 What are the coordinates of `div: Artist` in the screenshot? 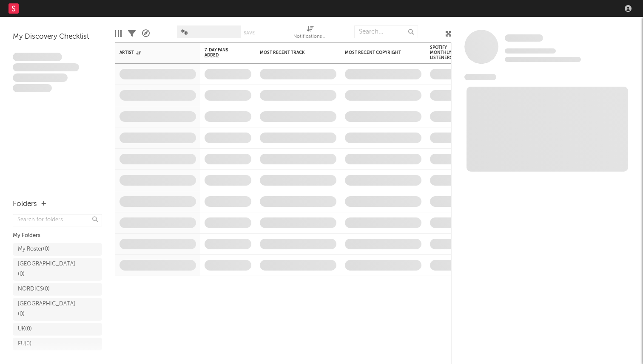 It's located at (151, 53).